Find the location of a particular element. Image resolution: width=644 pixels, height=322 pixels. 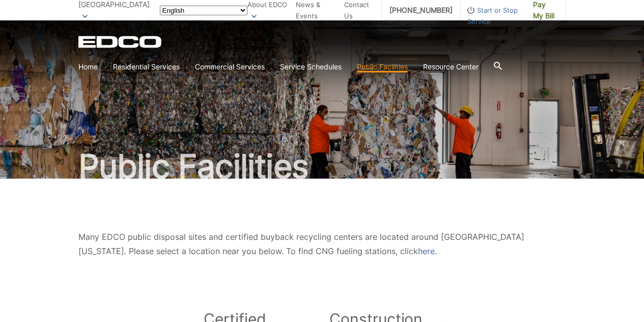

a: EDCD logo. Return to the homepage. is located at coordinates (121, 42).